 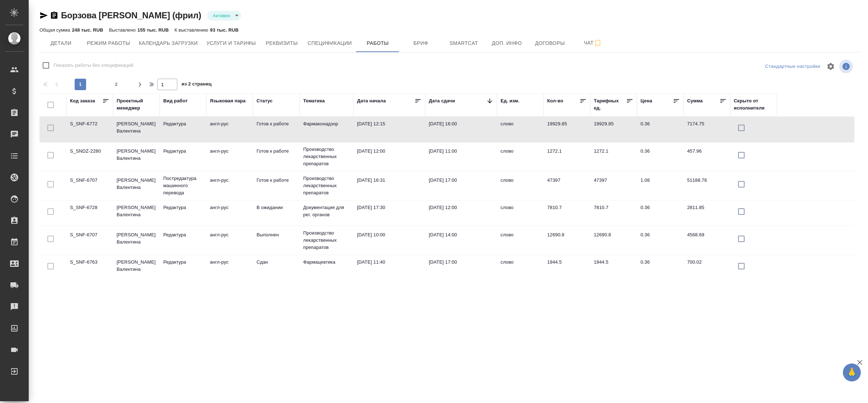 I want to click on p: Фармаконадзор, so click(x=327, y=124).